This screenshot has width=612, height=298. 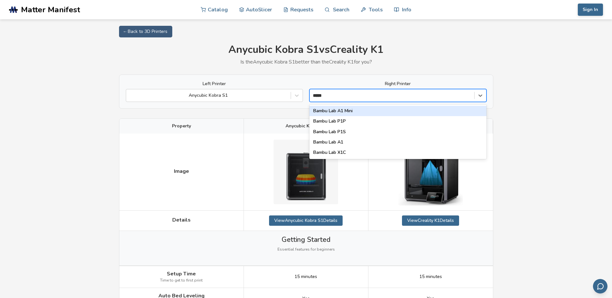 I want to click on div: Bambu Lab P1P, so click(x=398, y=121).